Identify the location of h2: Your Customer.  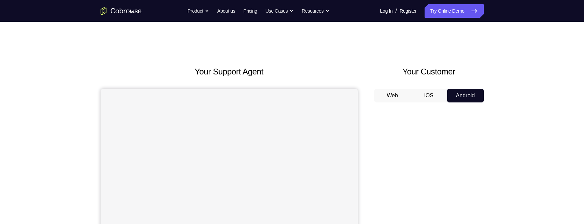
(429, 72).